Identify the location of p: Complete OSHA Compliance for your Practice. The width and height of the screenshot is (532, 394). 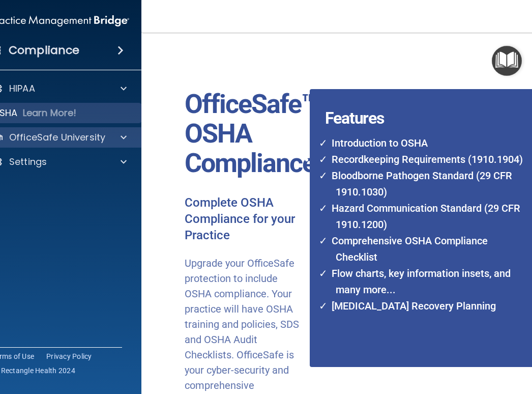
(243, 220).